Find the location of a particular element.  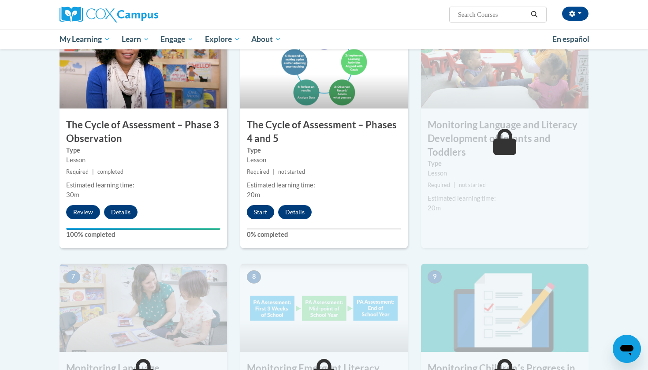

span: En español is located at coordinates (571, 39).